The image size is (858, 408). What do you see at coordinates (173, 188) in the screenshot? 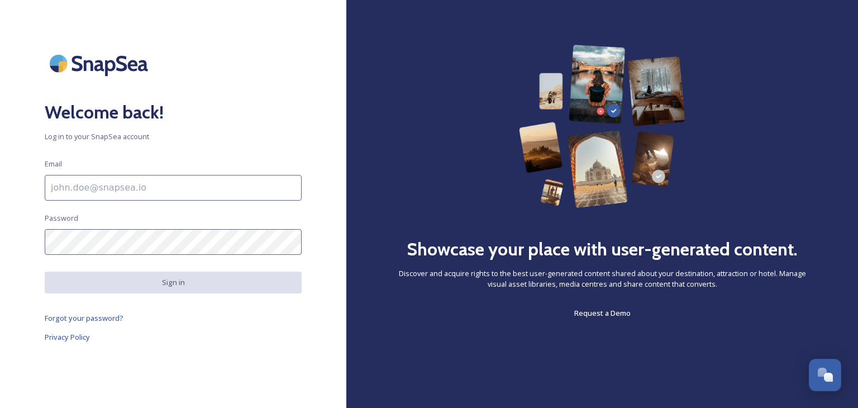
I see `input: john.doe@snapsea.io` at bounding box center [173, 188].